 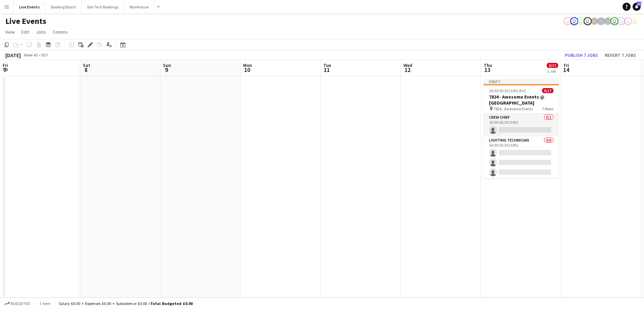 What do you see at coordinates (41, 32) in the screenshot?
I see `a: Jobs` at bounding box center [41, 32].